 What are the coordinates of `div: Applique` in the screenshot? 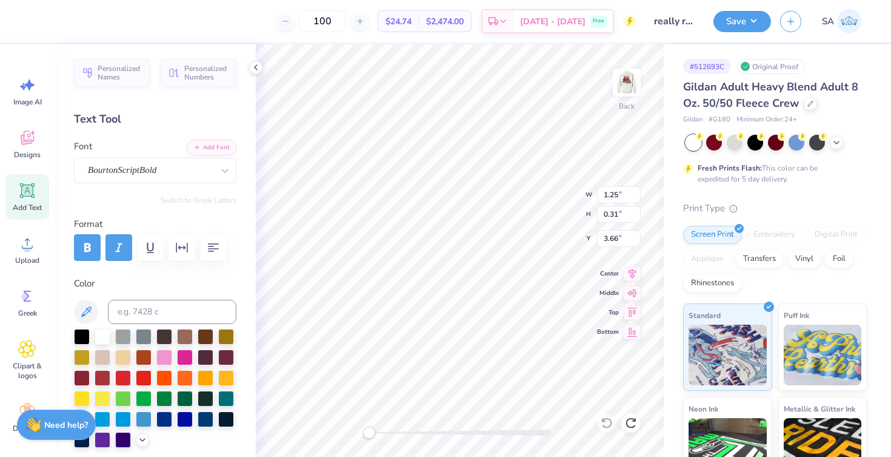 It's located at (708, 259).